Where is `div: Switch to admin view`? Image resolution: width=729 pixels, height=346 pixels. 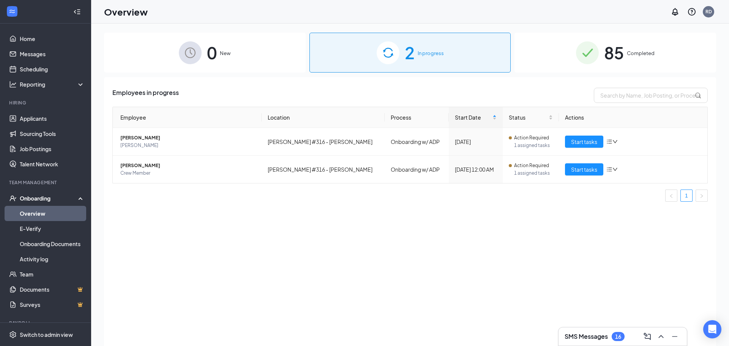 div: Switch to admin view is located at coordinates (46, 334).